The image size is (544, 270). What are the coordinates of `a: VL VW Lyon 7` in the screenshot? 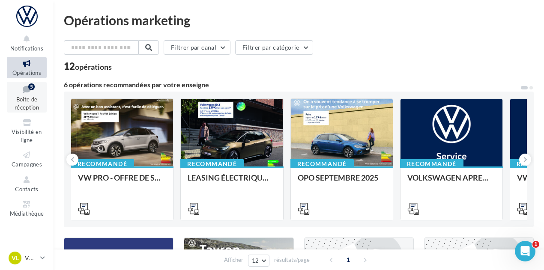 It's located at (27, 258).